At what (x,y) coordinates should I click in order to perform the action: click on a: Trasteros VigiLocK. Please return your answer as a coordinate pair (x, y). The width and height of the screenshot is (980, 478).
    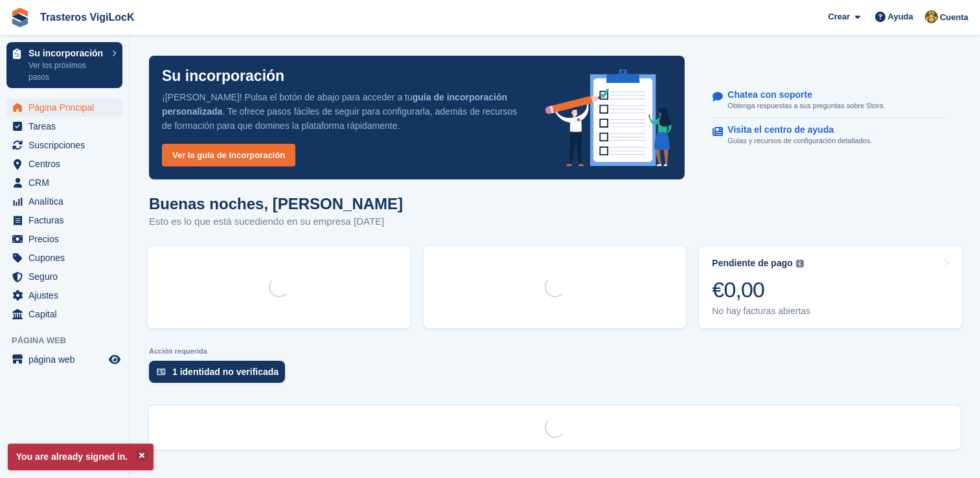
    Looking at the image, I should click on (88, 17).